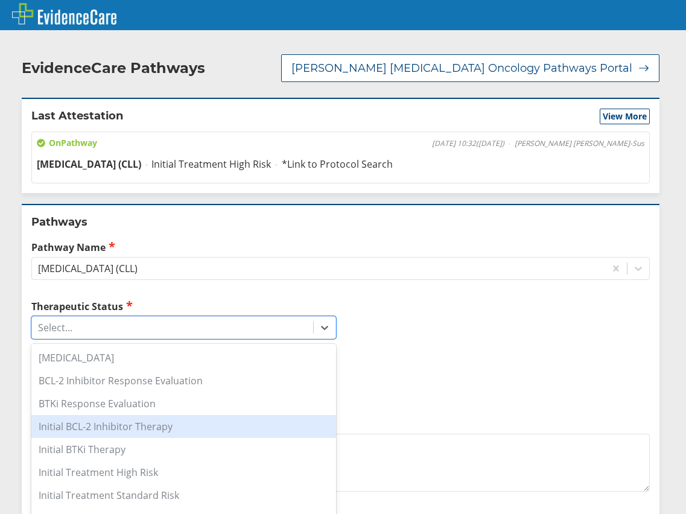  What do you see at coordinates (340, 247) in the screenshot?
I see `label: Pathway Name` at bounding box center [340, 247].